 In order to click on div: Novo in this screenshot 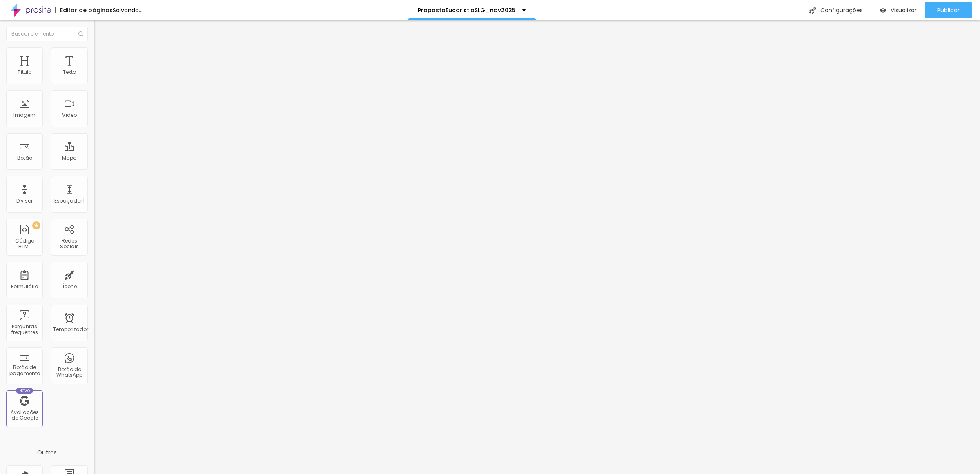, I will do `click(25, 391)`.